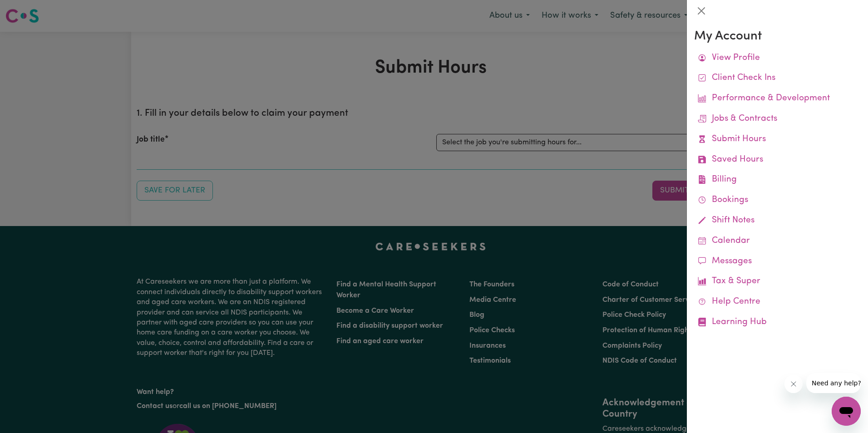 This screenshot has height=433, width=868. What do you see at coordinates (777, 261) in the screenshot?
I see `a: Messages` at bounding box center [777, 261].